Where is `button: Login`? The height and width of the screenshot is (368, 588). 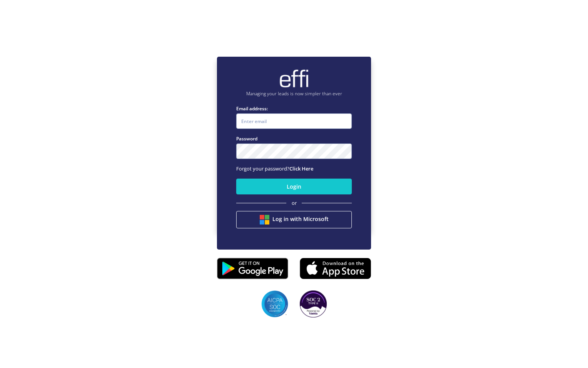
button: Login is located at coordinates (294, 186).